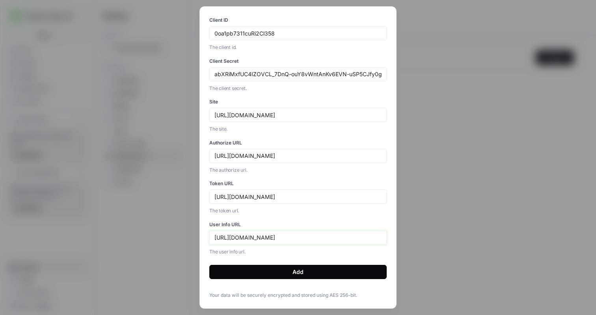 The image size is (596, 315). I want to click on label: User Info URL, so click(298, 224).